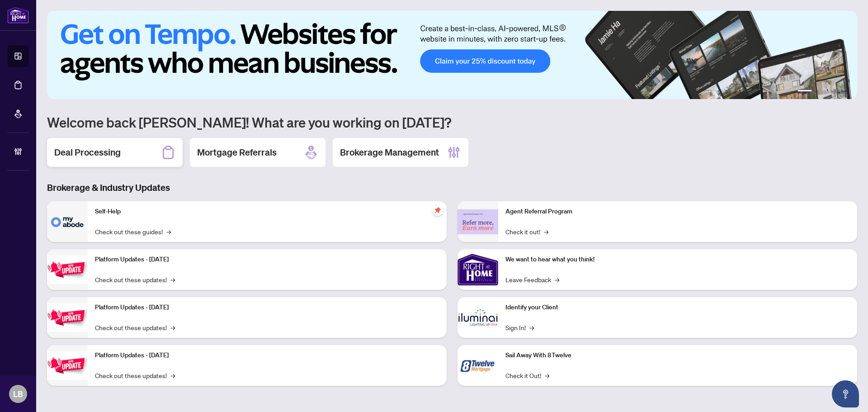 The image size is (868, 412). What do you see at coordinates (478, 318) in the screenshot?
I see `img: Identify your Client` at bounding box center [478, 318].